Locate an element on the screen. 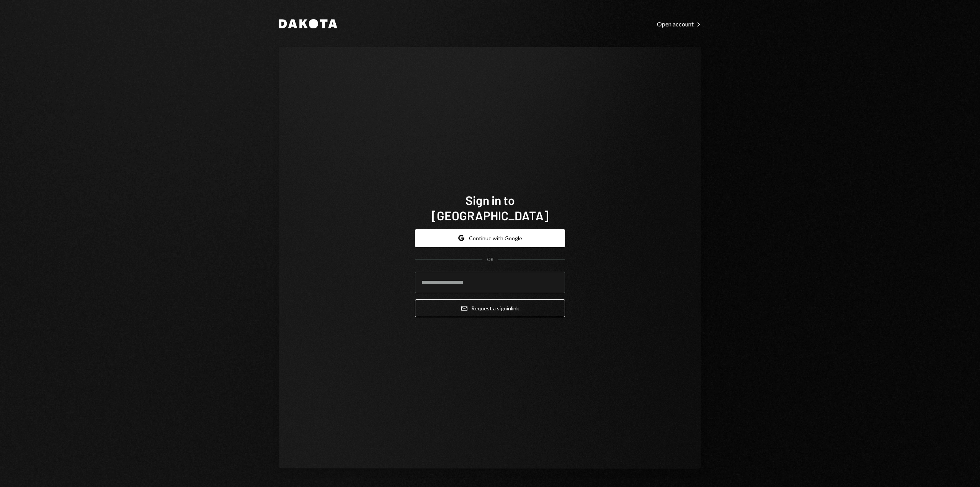 The width and height of the screenshot is (980, 487). div: OR is located at coordinates (490, 259).